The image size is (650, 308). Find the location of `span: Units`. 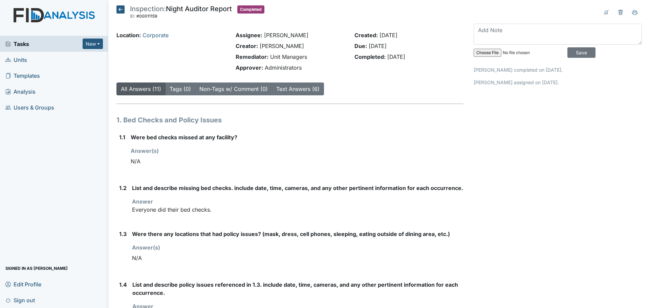

span: Units is located at coordinates (16, 60).